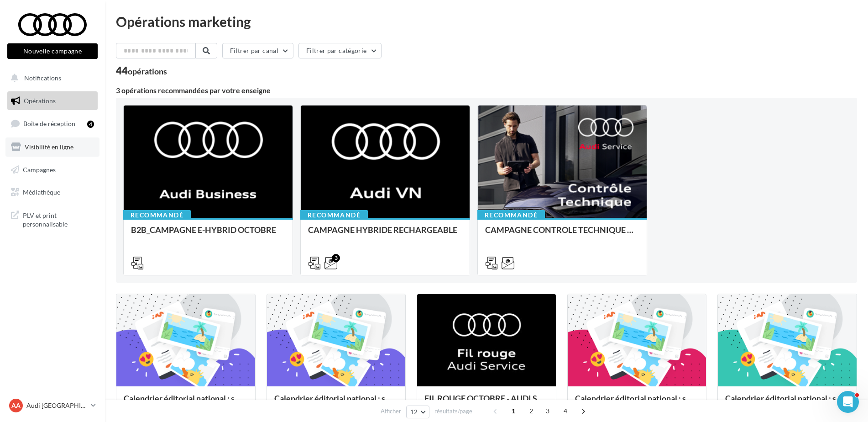  What do you see at coordinates (335, 258) in the screenshot?
I see `div: 3` at bounding box center [335, 258].